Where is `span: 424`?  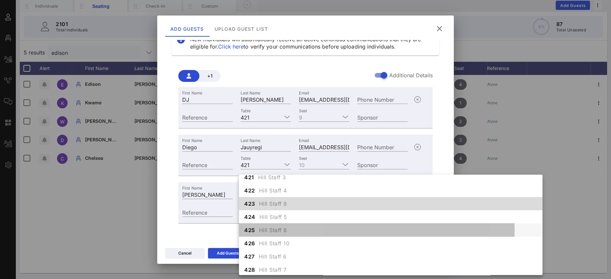 span: 424 is located at coordinates (250, 217).